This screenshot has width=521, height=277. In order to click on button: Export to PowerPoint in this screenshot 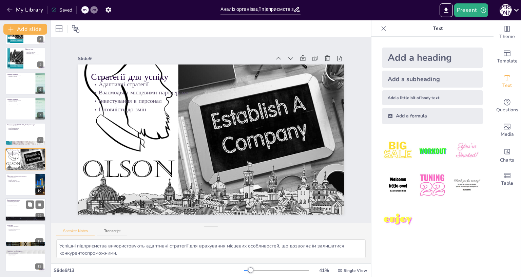, I will do `click(446, 10)`.